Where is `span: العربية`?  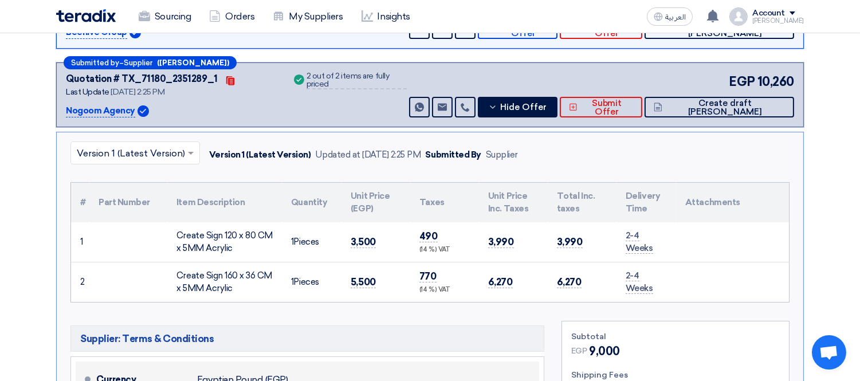 span: العربية is located at coordinates (676, 17).